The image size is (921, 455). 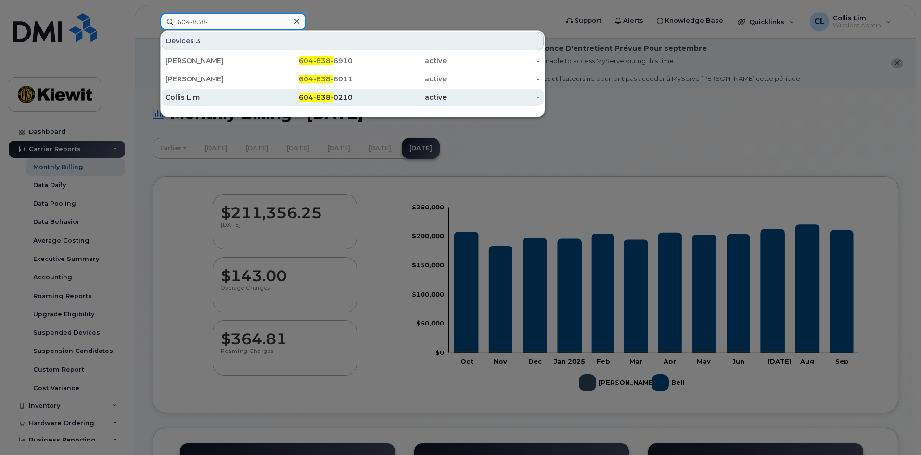 I want to click on div: Devices, so click(x=353, y=41).